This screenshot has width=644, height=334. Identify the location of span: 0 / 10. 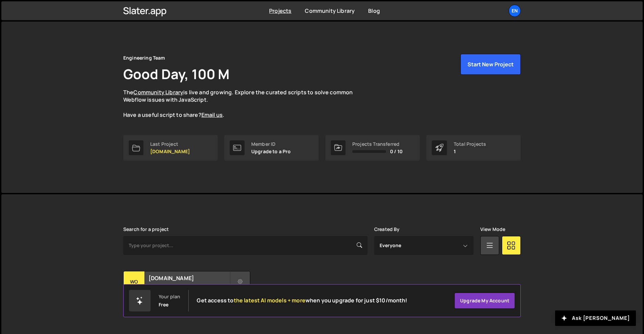
(396, 152).